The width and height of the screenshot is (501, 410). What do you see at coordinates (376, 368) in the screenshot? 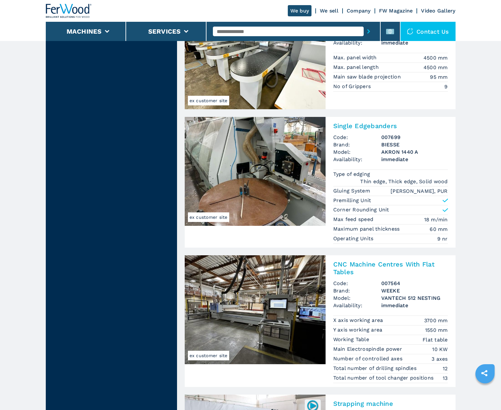
I see `p: Total number of drilling spindles` at bounding box center [376, 368].